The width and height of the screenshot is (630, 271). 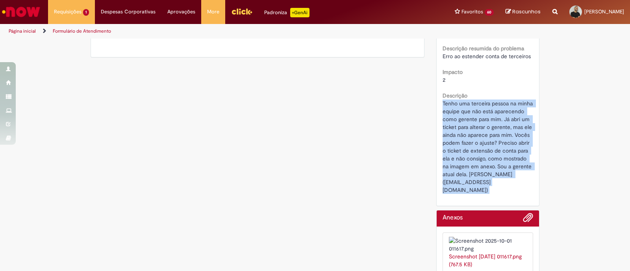 I want to click on button: Adicionar anexos, so click(x=528, y=220).